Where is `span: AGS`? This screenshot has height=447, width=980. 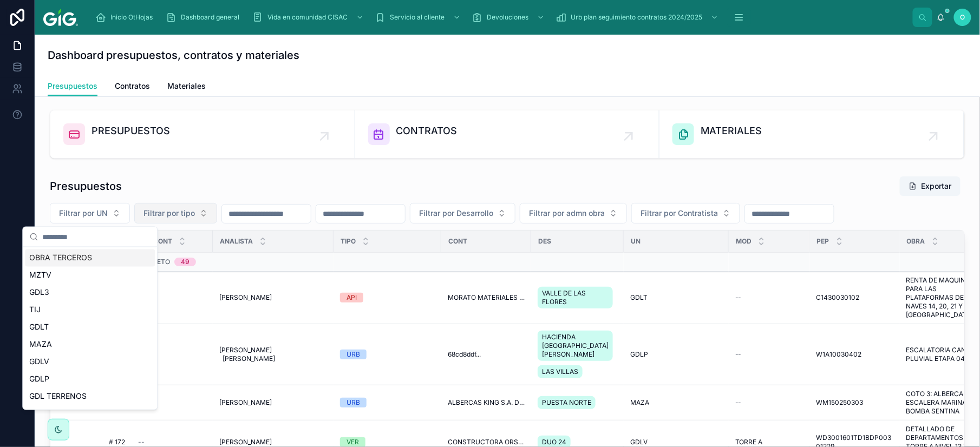 span: AGS is located at coordinates (37, 414).